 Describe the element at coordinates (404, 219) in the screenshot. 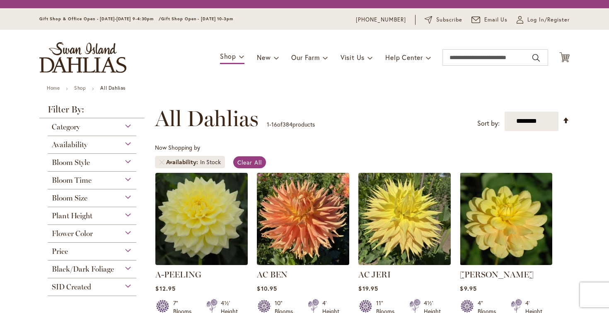

I see `img: AC Jeri` at that location.